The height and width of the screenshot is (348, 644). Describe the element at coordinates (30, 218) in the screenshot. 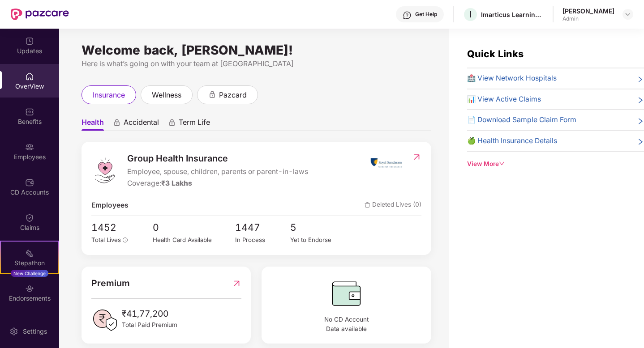

I see `img: svg+xml;base64,PHN2ZyBpZD0iQ2xhaW0iIHhtbG5zPSJodHRwOi8vd3d3LnczLm9yZy8yMDAwL3N2ZyIgd2lkdGg9IjIwIi...` at that location.